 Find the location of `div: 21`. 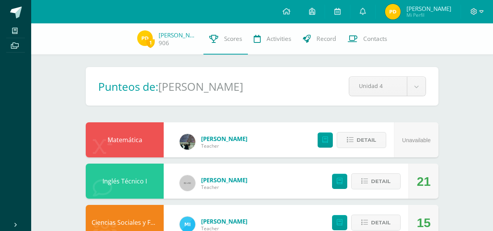

div: 21 is located at coordinates (424, 182).